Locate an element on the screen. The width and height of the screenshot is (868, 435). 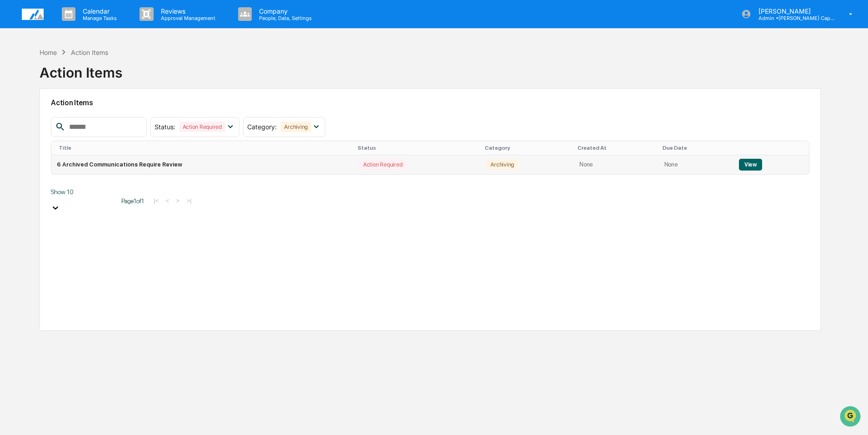
div: Title is located at coordinates (204, 148).